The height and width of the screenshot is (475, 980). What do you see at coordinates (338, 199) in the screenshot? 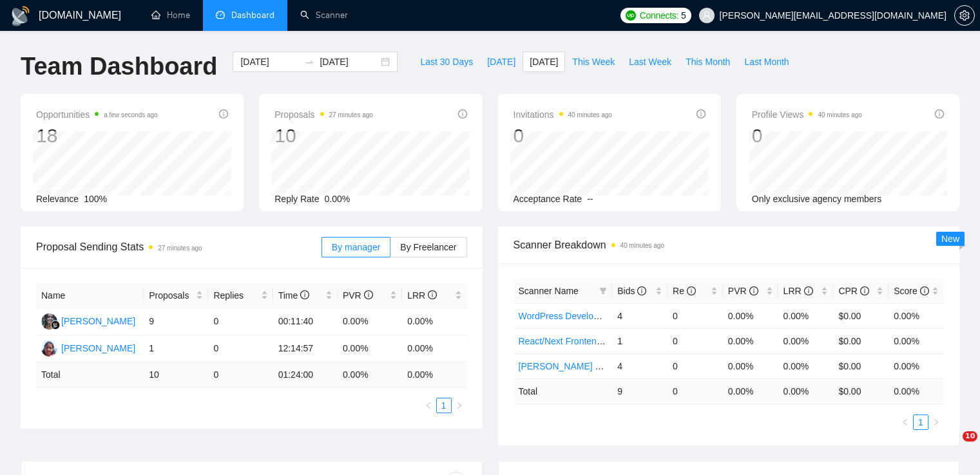
I see `span: 0.00%` at bounding box center [338, 199].